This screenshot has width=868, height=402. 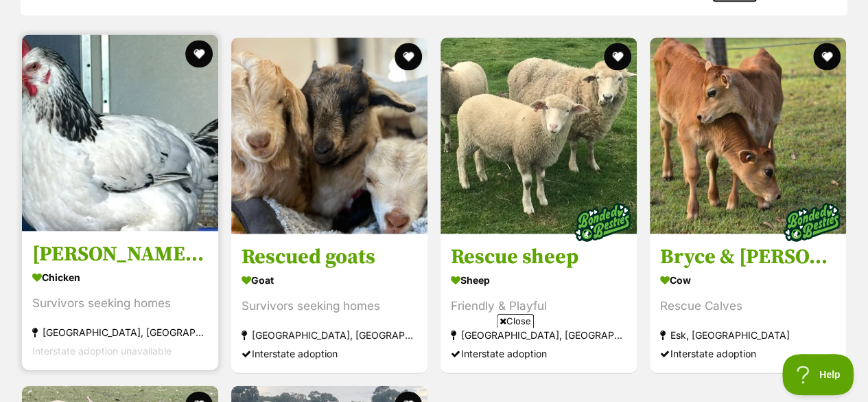 What do you see at coordinates (748, 280) in the screenshot?
I see `div: Cow` at bounding box center [748, 280].